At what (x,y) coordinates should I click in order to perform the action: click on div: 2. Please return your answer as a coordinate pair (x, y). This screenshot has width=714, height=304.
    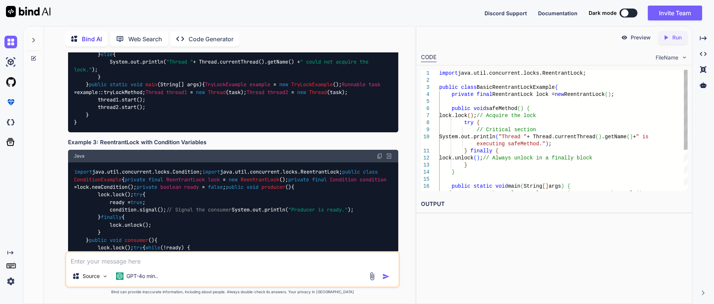
    Looking at the image, I should click on (425, 80).